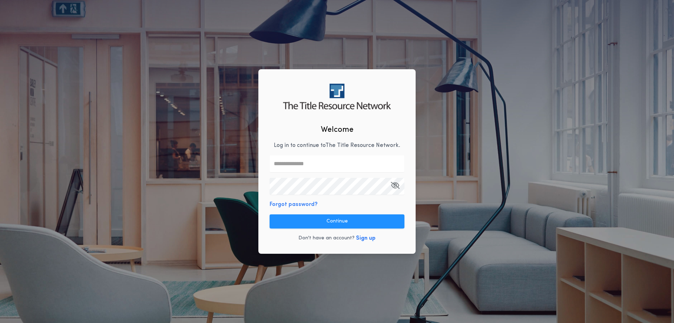 The image size is (674, 323). I want to click on button: Continue, so click(337, 221).